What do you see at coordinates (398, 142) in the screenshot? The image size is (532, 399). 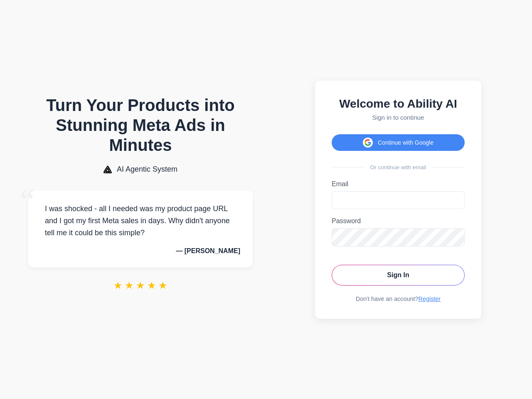 I see `button: Continue with Google` at bounding box center [398, 142].